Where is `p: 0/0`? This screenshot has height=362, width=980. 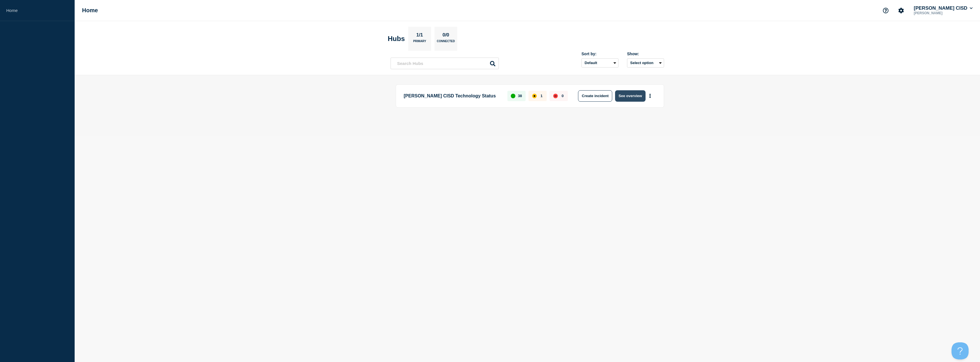 p: 0/0 is located at coordinates (446, 36).